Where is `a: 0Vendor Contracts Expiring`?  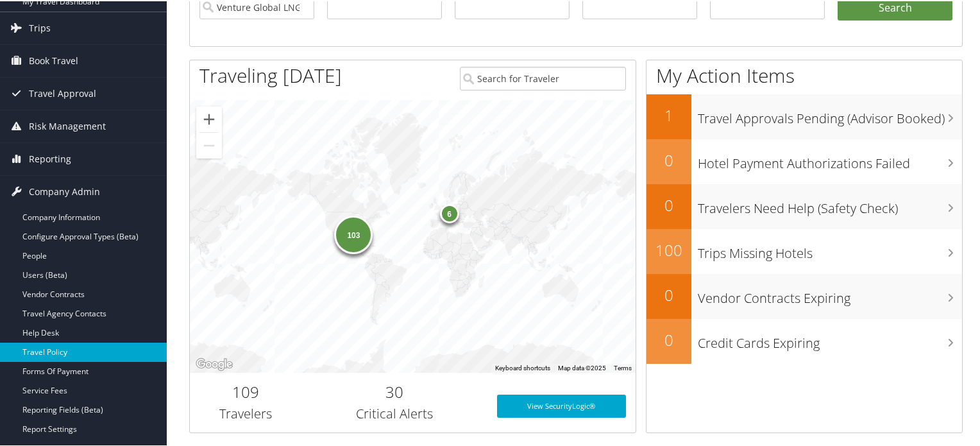 a: 0Vendor Contracts Expiring is located at coordinates (804, 295).